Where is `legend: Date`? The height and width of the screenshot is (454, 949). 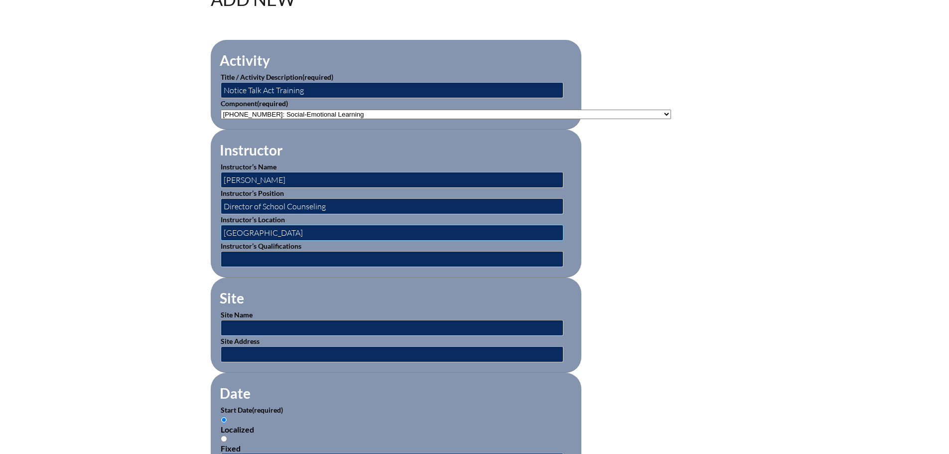 legend: Date is located at coordinates (235, 393).